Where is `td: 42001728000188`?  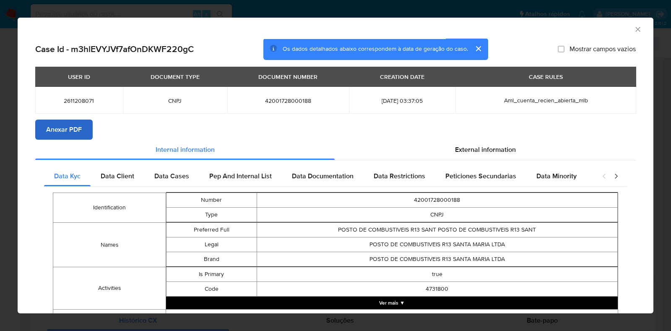 td: 42001728000188 is located at coordinates (437, 200).